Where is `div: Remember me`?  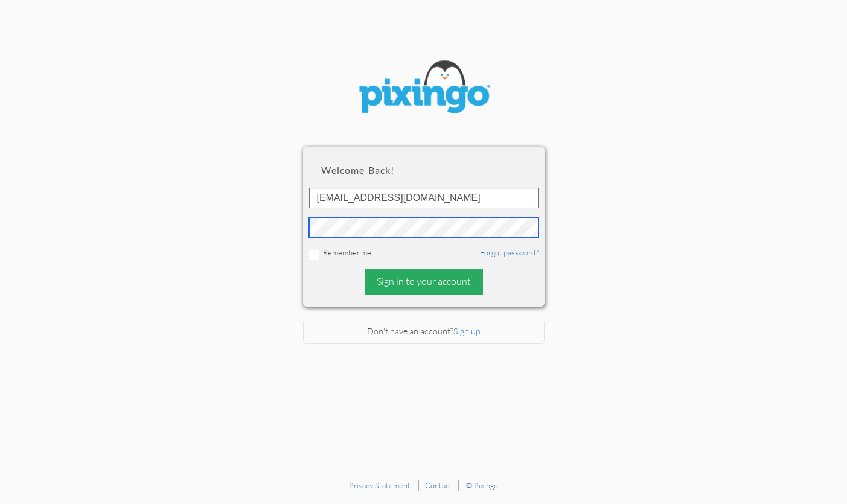
div: Remember me is located at coordinates (424, 253).